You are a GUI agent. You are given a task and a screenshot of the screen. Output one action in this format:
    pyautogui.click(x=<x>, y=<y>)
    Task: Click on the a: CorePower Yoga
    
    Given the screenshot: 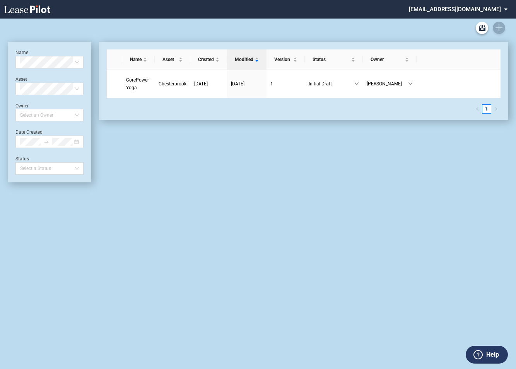 What is the action you would take?
    pyautogui.click(x=138, y=84)
    